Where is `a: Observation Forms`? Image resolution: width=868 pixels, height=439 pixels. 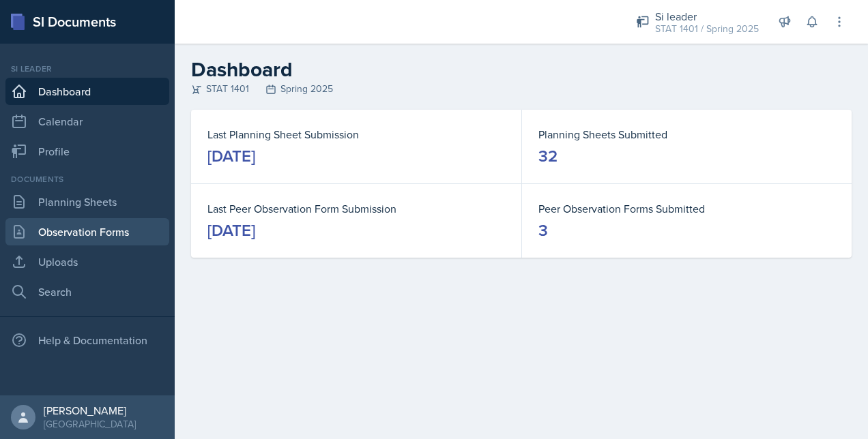 a: Observation Forms is located at coordinates (87, 232).